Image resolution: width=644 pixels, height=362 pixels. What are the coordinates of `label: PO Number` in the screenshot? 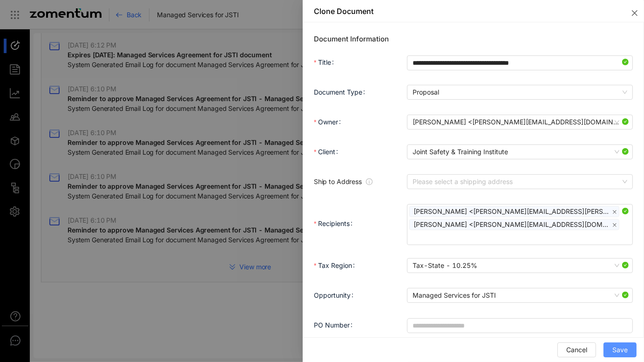 It's located at (335, 325).